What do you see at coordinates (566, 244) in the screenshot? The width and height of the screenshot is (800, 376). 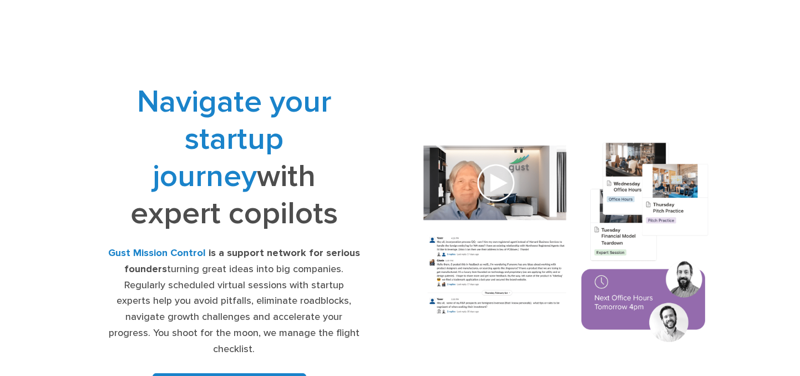 I see `img: Composition of calendar events, a video call presentation, and chat rooms` at bounding box center [566, 244].